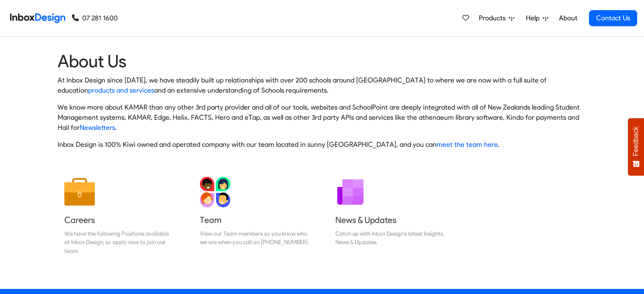 The height and width of the screenshot is (294, 644). What do you see at coordinates (95, 18) in the screenshot?
I see `a: 07 281 1600` at bounding box center [95, 18].